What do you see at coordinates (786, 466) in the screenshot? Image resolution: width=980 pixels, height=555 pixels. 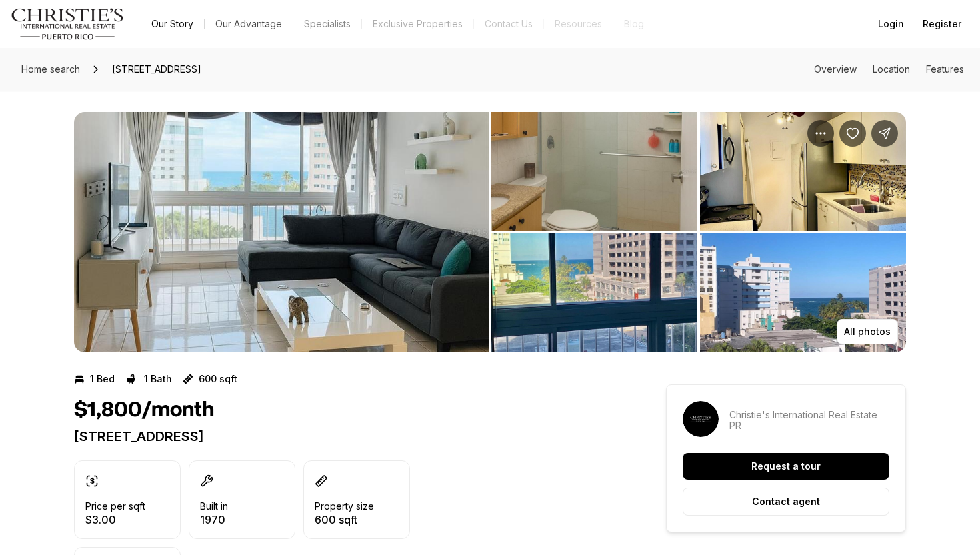 I see `p: Request a tour` at bounding box center [786, 466].